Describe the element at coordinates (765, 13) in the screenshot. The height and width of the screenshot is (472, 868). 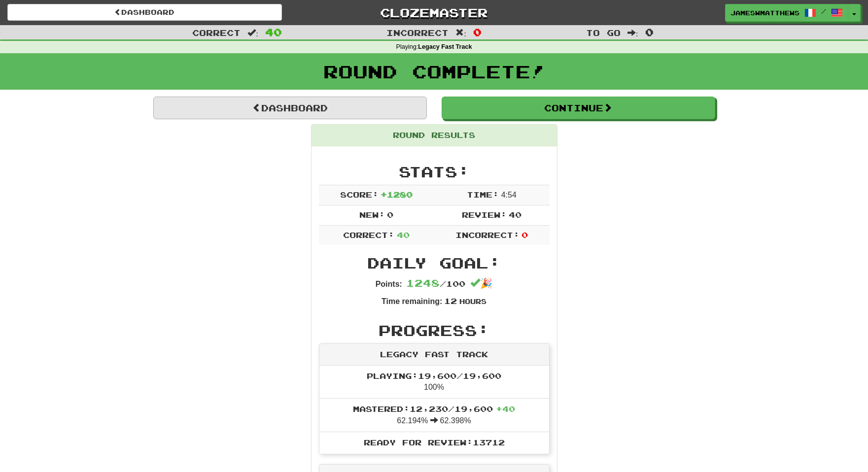
I see `span: JamesWMatthews` at that location.